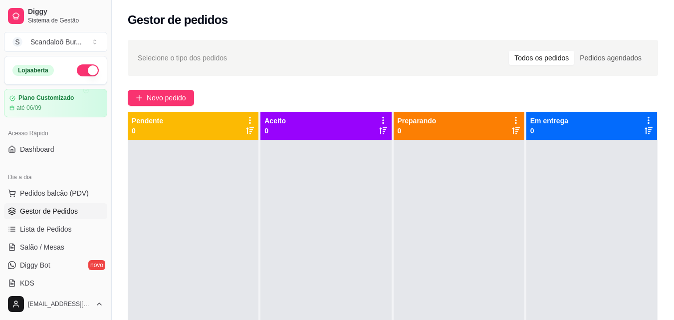 This screenshot has width=674, height=320. Describe the element at coordinates (55, 193) in the screenshot. I see `button: Pedidos balcão (PDV)` at that location.